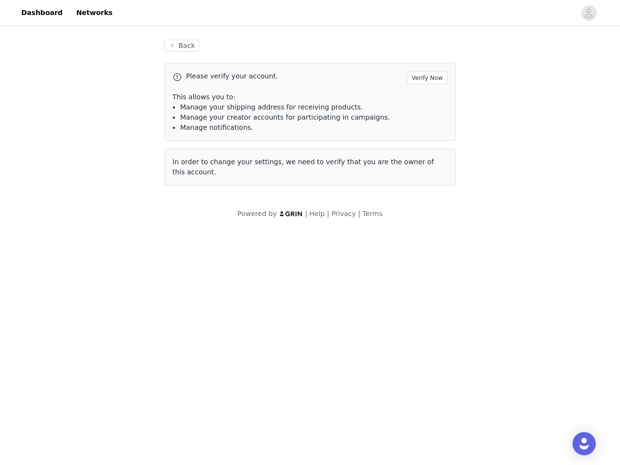 This screenshot has width=620, height=465. I want to click on a: Privacy, so click(343, 214).